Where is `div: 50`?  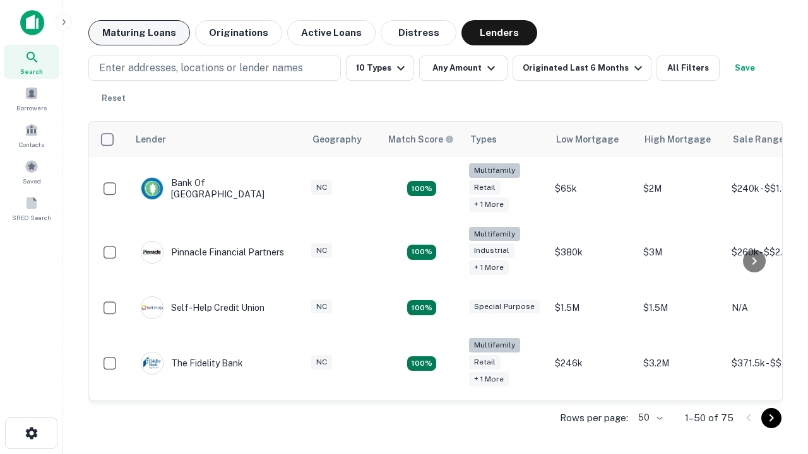
div: 50 is located at coordinates (649, 418).